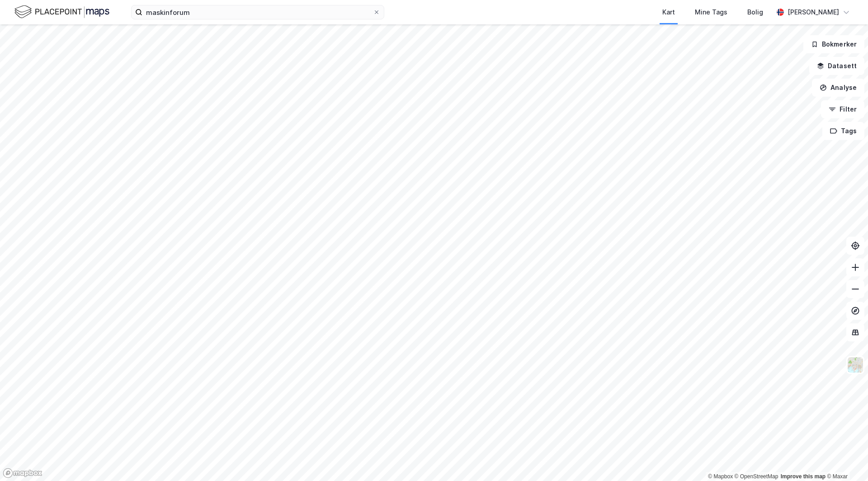 The width and height of the screenshot is (868, 481). I want to click on a: Mapbox homepage, so click(23, 473).